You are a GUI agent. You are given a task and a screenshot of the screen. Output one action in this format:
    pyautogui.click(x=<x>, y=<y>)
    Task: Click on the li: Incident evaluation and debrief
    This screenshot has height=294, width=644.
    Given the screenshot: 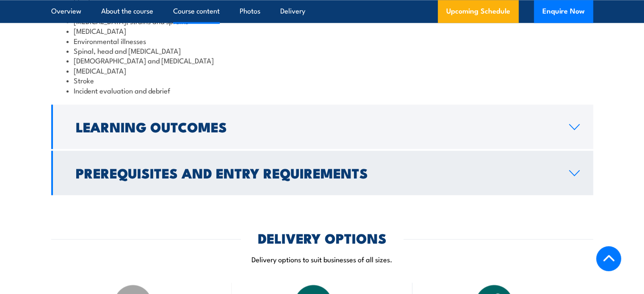 What is the action you would take?
    pyautogui.click(x=322, y=90)
    